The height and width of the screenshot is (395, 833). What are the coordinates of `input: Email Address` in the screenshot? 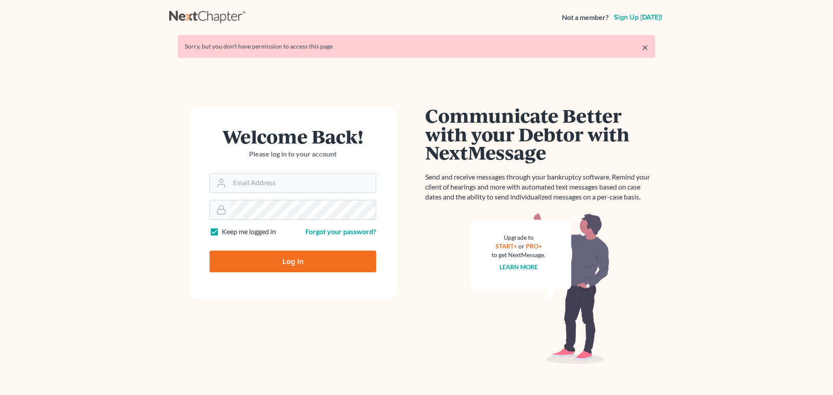 It's located at (302, 183).